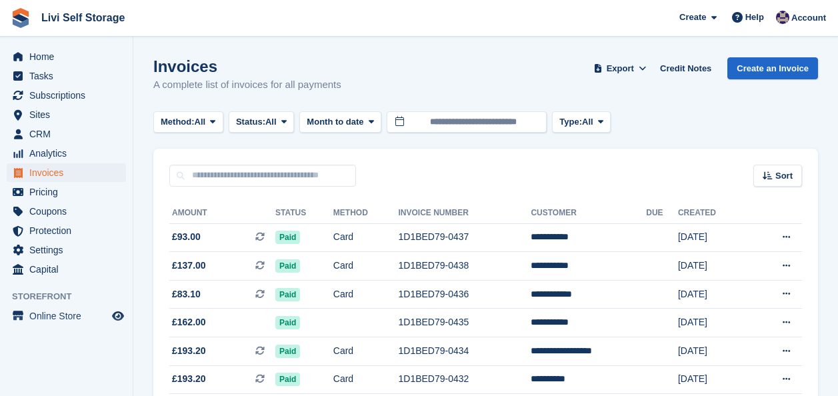  I want to click on button: Type: All, so click(581, 122).